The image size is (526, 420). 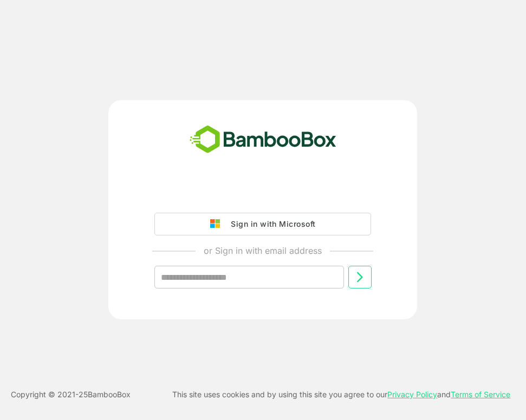 What do you see at coordinates (342, 395) in the screenshot?
I see `p: This site uses cookies and by using this site you agree to our and` at bounding box center [342, 395].